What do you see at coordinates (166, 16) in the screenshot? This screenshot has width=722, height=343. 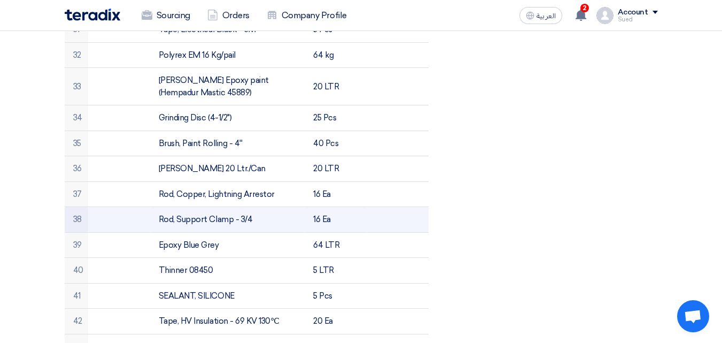 I see `a: Sourcing` at bounding box center [166, 16].